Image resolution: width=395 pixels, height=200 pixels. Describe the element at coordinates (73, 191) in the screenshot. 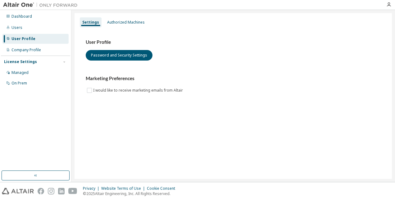

I see `img: youtube.svg` at that location.